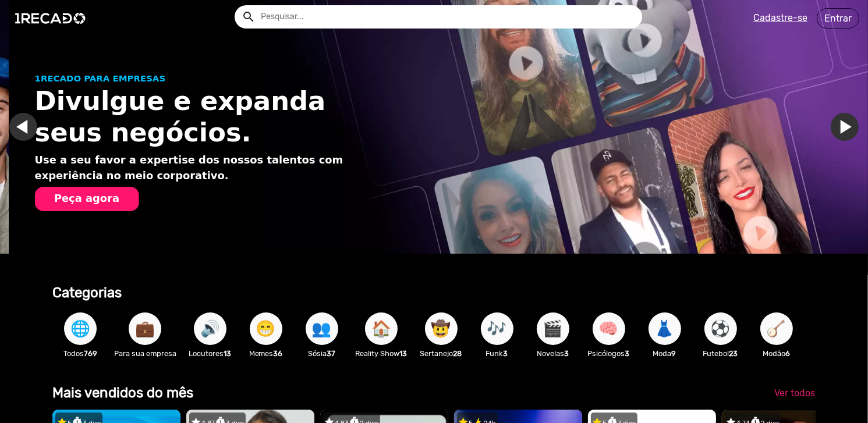 This screenshot has width=868, height=423. I want to click on p: Funk, so click(497, 353).